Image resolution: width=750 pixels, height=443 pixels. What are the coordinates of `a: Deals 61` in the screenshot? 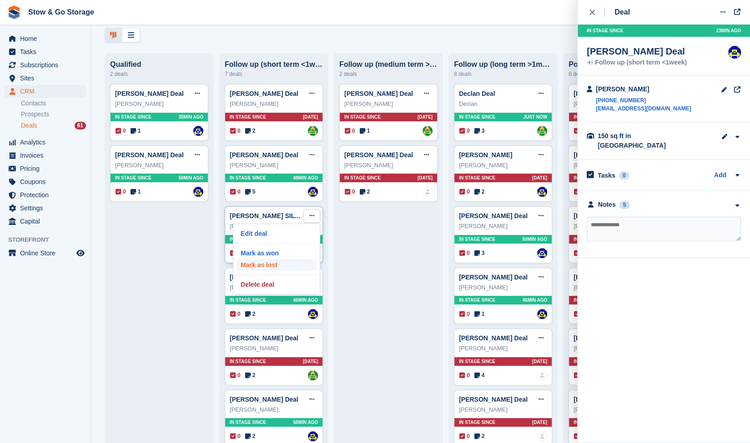 It's located at (53, 126).